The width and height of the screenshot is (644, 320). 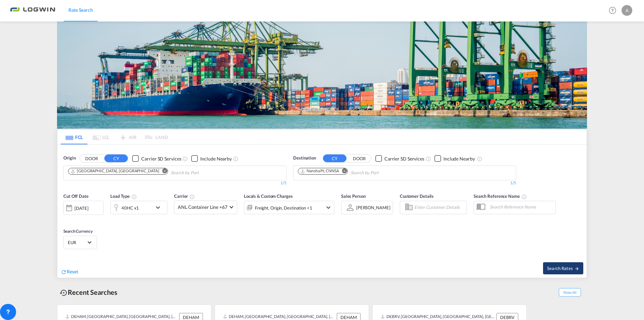 I want to click on md-icon: icon-backup-restore, so click(x=64, y=293).